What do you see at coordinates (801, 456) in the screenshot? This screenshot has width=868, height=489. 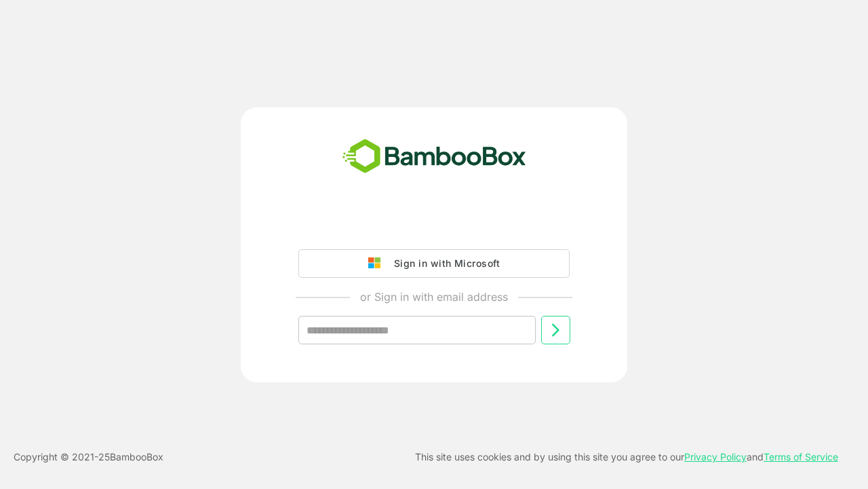 I see `a: Terms of Service` at bounding box center [801, 456].